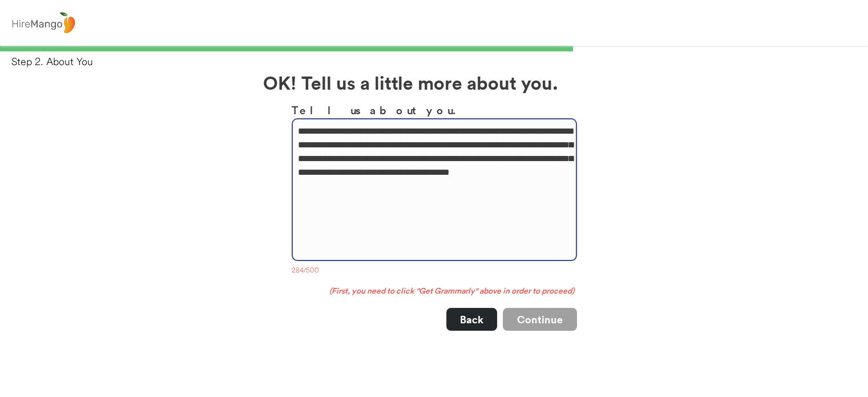 This screenshot has width=868, height=397. I want to click on div: 66%, so click(434, 49).